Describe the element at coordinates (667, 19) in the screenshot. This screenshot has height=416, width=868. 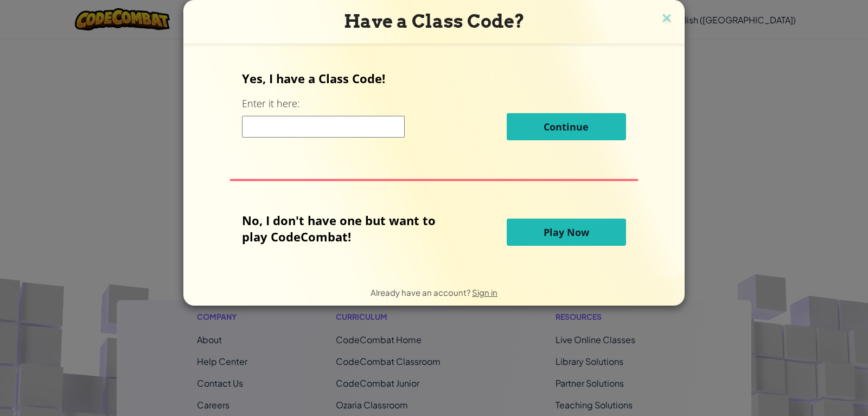
I see `img: close icon` at that location.